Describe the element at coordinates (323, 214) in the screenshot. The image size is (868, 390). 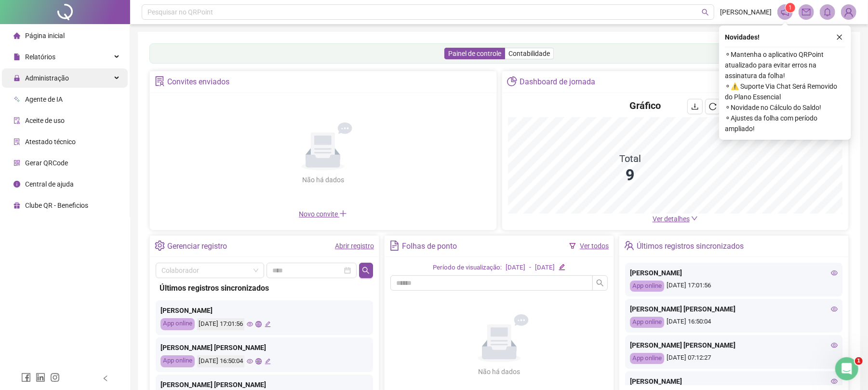
I see `span: Novo convite` at that location.